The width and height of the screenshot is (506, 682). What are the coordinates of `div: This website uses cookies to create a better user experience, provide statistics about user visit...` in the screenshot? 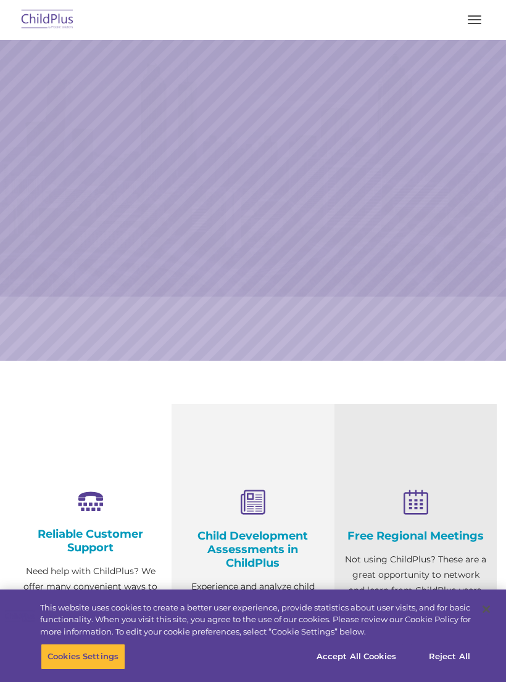 It's located at (255, 620).